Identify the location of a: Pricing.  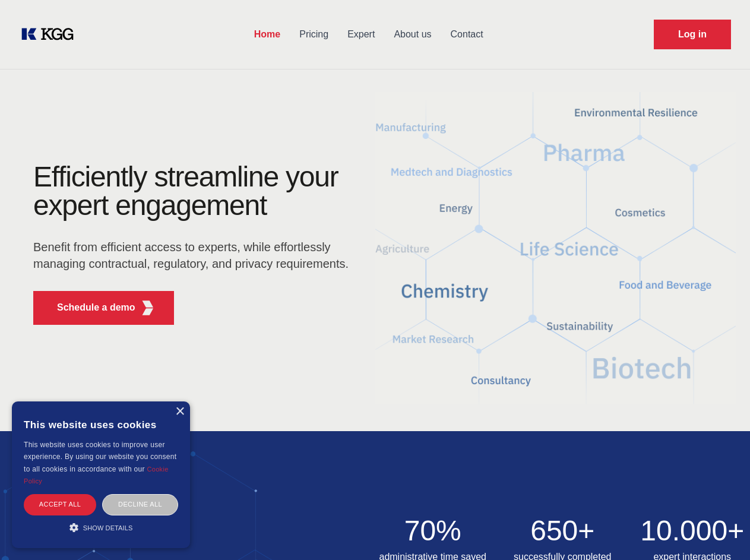
(314, 34).